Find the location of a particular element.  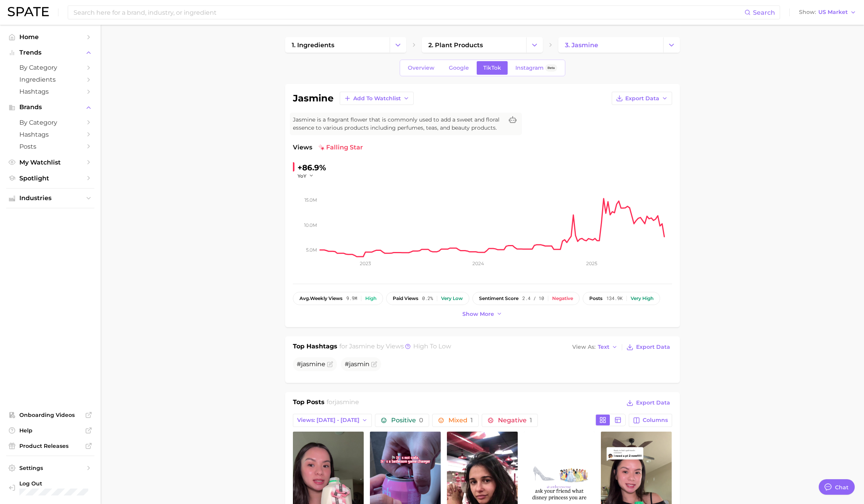

tspan: 2025 is located at coordinates (592, 263).